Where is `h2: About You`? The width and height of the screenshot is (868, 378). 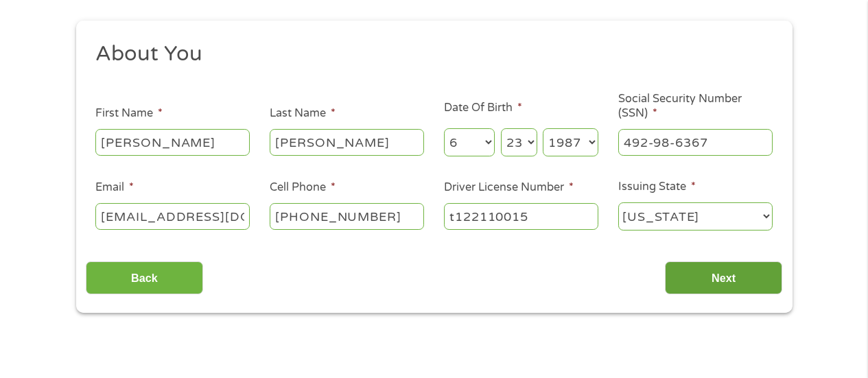 h2: About You is located at coordinates (428, 54).